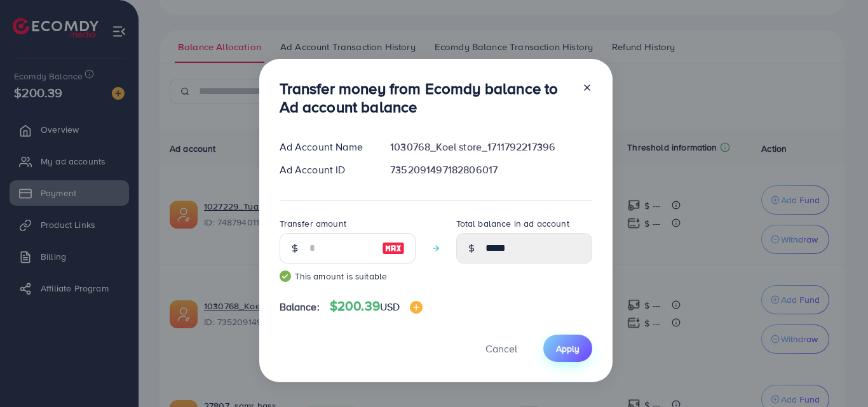  Describe the element at coordinates (376, 306) in the screenshot. I see `h4: $200.39` at that location.